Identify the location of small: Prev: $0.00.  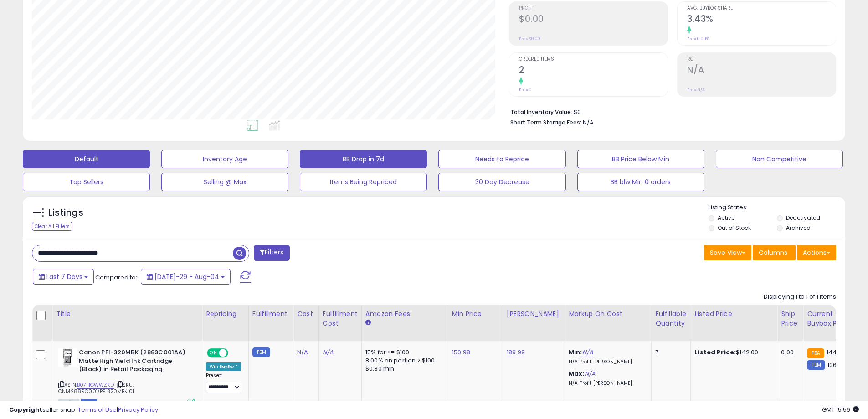
(530, 38).